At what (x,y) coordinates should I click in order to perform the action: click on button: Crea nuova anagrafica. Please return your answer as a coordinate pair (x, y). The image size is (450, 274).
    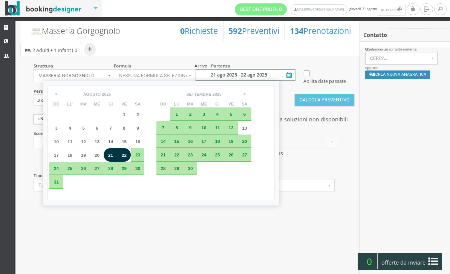
    Looking at the image, I should click on (398, 75).